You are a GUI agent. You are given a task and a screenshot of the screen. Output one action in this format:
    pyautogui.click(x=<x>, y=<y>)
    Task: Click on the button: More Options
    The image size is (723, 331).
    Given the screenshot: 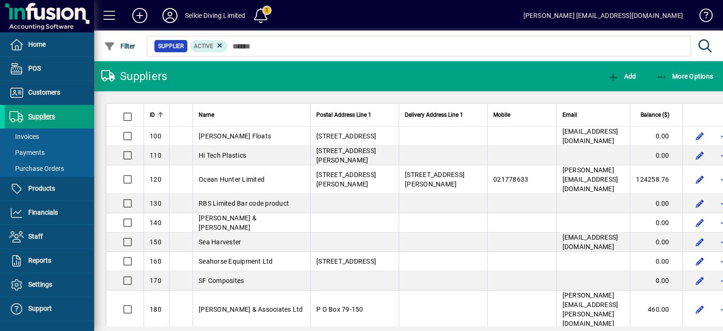 What is the action you would take?
    pyautogui.click(x=685, y=76)
    